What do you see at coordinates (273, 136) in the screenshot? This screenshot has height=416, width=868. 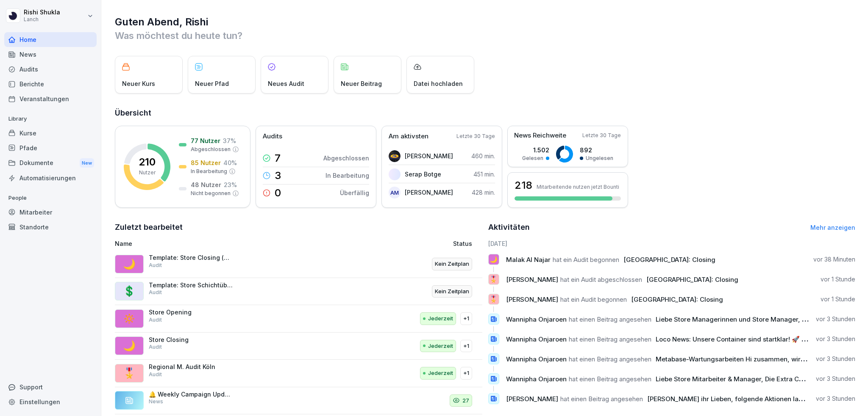 I see `p: Audits` at bounding box center [273, 136].